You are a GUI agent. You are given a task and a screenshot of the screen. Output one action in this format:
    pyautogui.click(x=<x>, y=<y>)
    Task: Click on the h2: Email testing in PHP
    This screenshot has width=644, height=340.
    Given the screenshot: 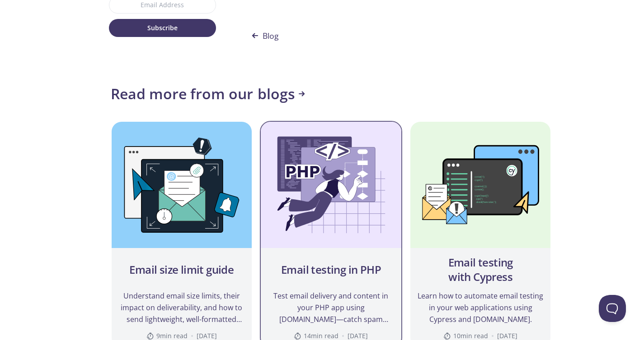 What is the action you would take?
    pyautogui.click(x=331, y=270)
    